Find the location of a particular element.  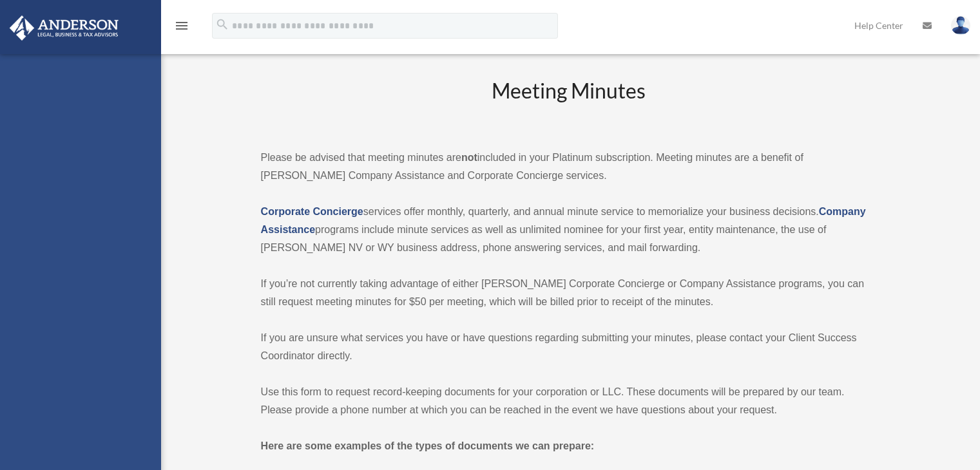

a: menu is located at coordinates (182, 27).